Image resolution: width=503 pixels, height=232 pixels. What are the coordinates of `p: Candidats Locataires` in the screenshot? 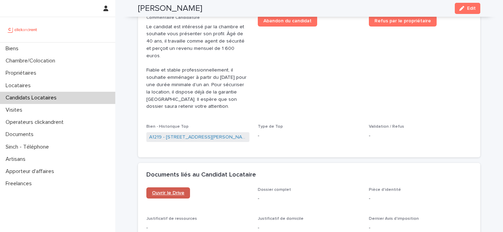 It's located at (33, 98).